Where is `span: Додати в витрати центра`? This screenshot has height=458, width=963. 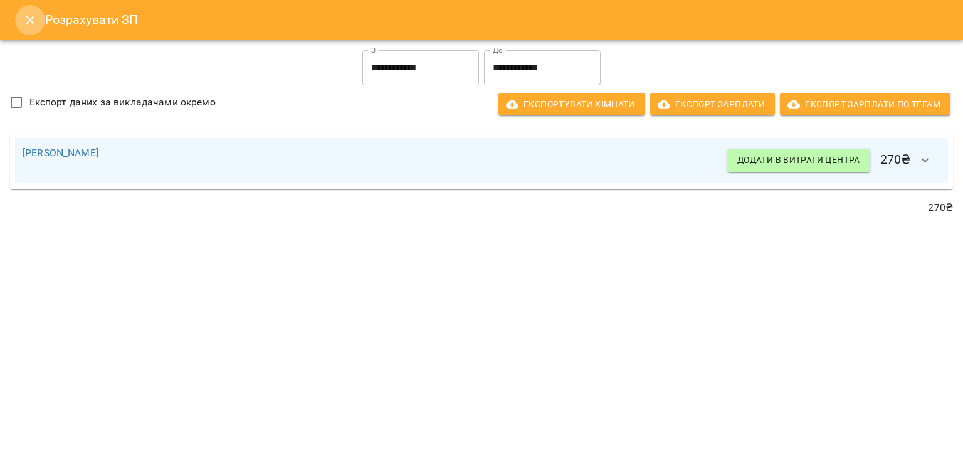
span: Додати в витрати центра is located at coordinates (799, 160).